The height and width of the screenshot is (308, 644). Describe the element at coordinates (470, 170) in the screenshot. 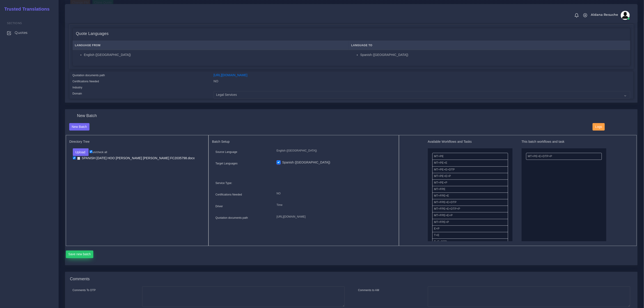

I see `li: MT+PE+E+DTP` at that location.